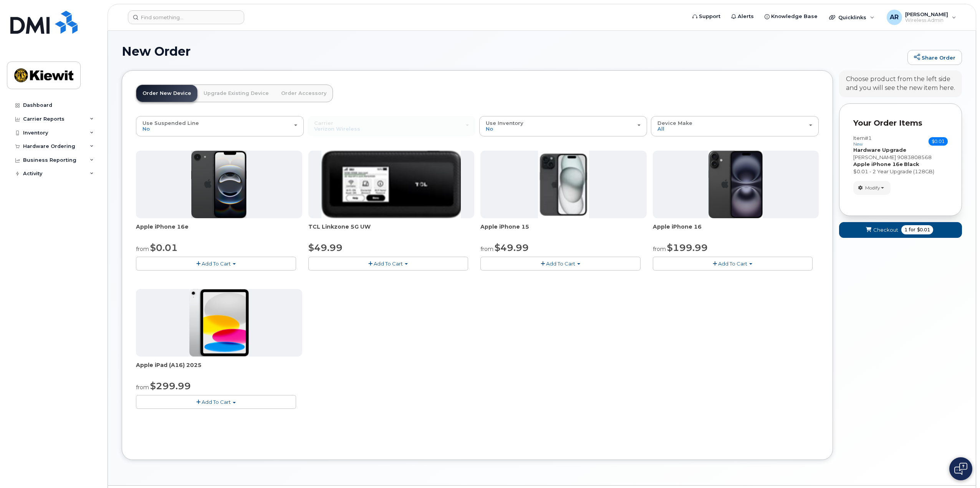  What do you see at coordinates (901, 172) in the screenshot?
I see `div: $0.01 - 2 Year Upgrade (128GB)` at bounding box center [901, 172].